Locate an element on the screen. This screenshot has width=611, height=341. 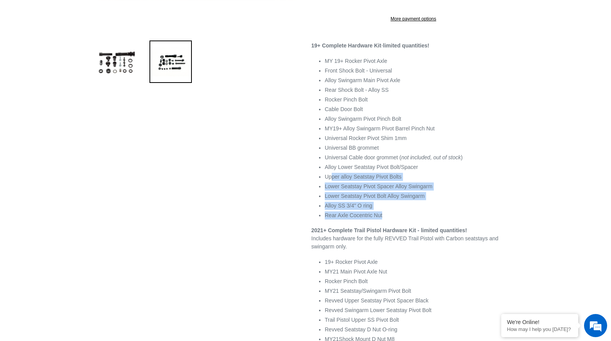
li: Upper alloy Seatstay Pivot Bolts is located at coordinates (420, 177).